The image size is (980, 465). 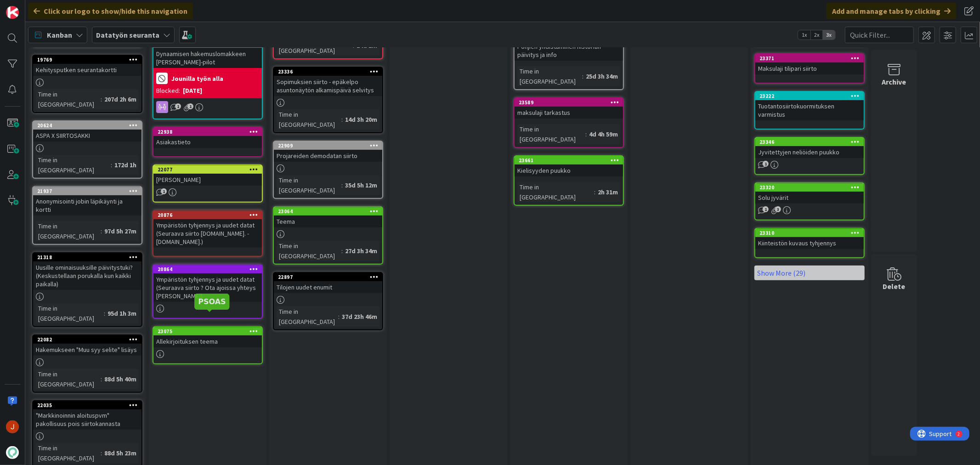 What do you see at coordinates (608, 192) in the screenshot?
I see `div: 2h 31m` at bounding box center [608, 192].